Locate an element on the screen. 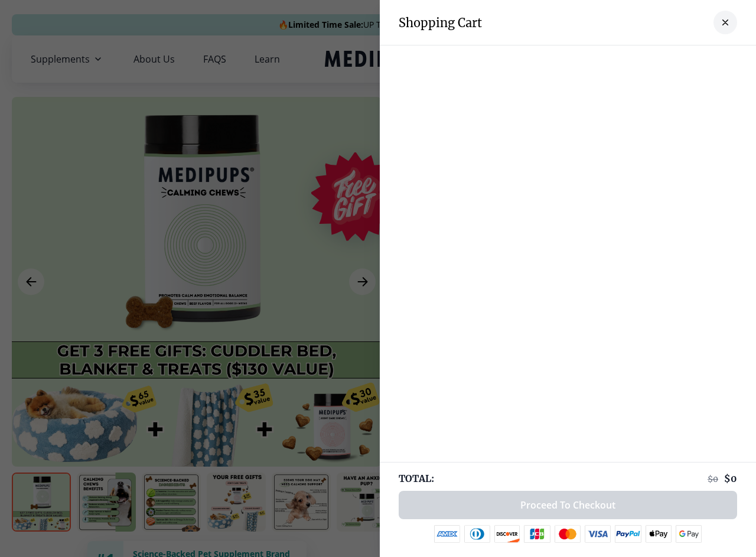 Image resolution: width=756 pixels, height=557 pixels. img: amex is located at coordinates (447, 533).